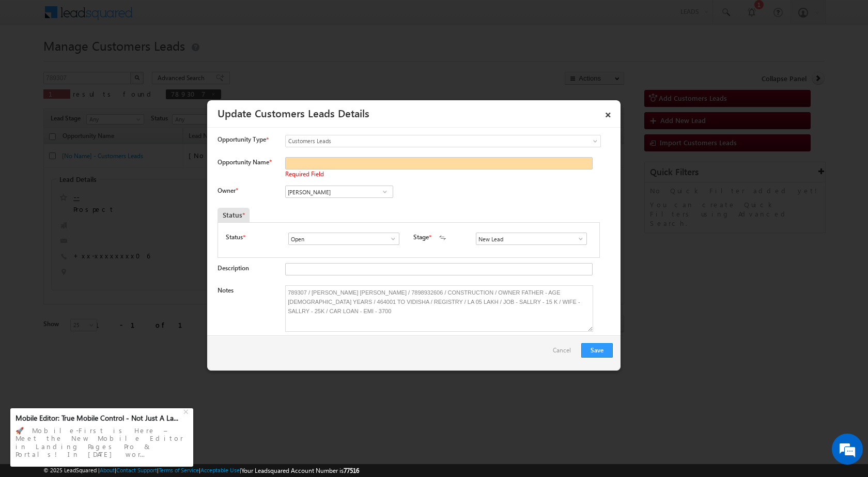  I want to click on a: Acceptable Use, so click(220, 470).